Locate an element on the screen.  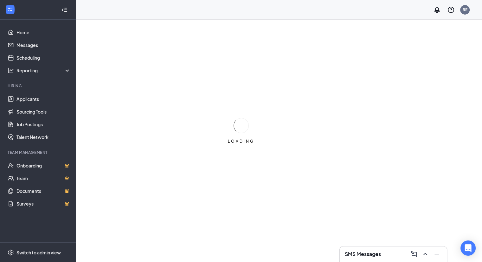
svg: Minimize is located at coordinates (437, 254).